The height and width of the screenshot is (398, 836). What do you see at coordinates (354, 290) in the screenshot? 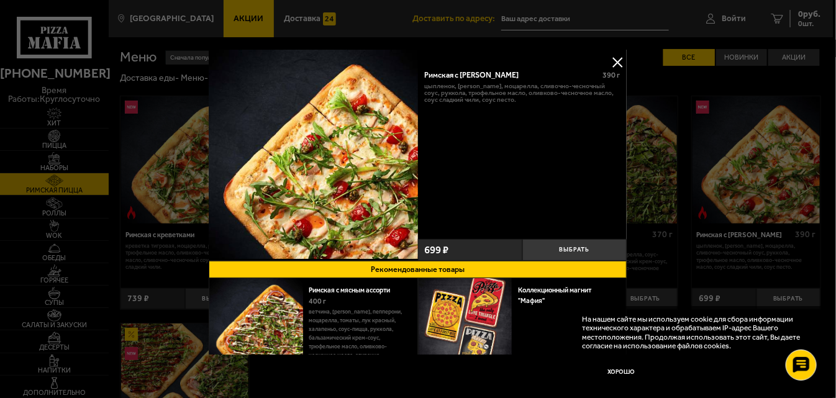
I see `a: Римская с мясным ассорти` at bounding box center [354, 290].